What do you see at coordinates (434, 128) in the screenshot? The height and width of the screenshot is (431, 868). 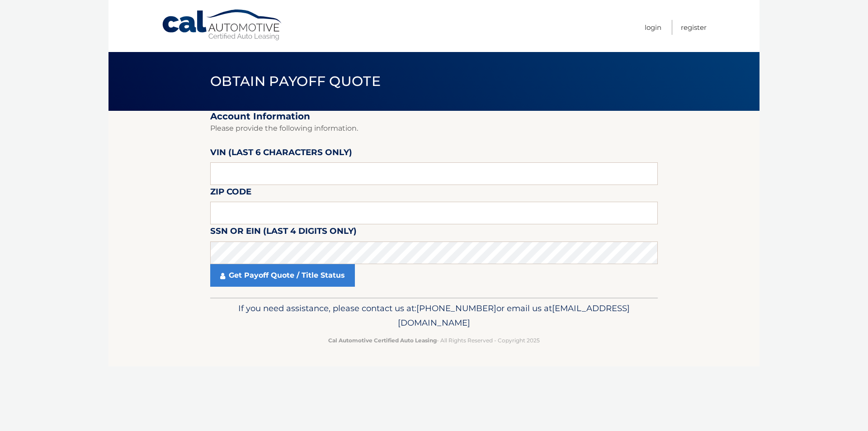 I see `p: Please provide the following information.` at bounding box center [434, 128].